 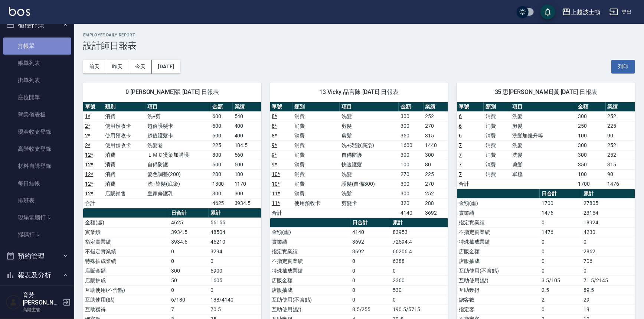 I want to click on td: 138/4140, so click(x=234, y=300).